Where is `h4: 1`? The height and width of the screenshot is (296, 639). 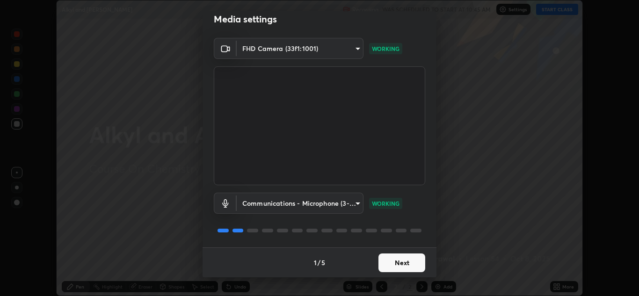
h4: 1 is located at coordinates (315, 262).